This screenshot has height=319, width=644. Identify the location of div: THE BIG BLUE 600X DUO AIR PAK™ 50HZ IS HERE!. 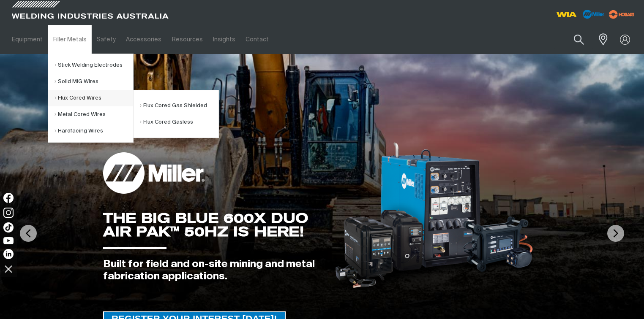
(212, 225).